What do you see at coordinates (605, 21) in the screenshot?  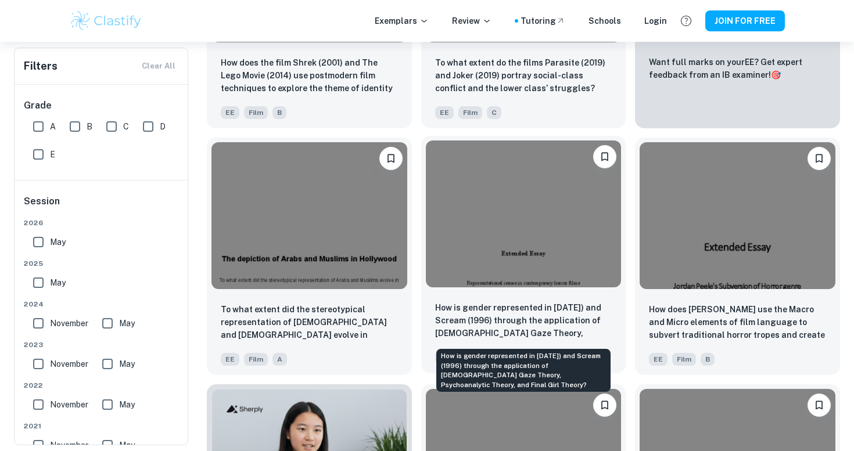 I see `a: Schools` at bounding box center [605, 21].